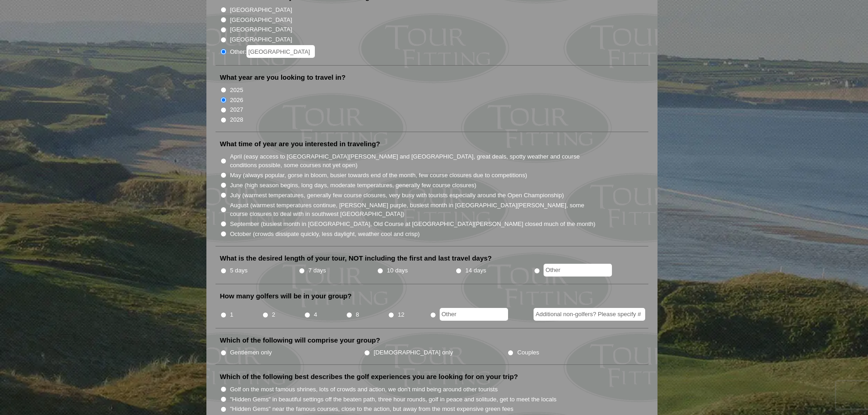 The width and height of the screenshot is (868, 415). What do you see at coordinates (589, 315) in the screenshot?
I see `input: Additional non-golfers? Please specify #` at bounding box center [589, 315].